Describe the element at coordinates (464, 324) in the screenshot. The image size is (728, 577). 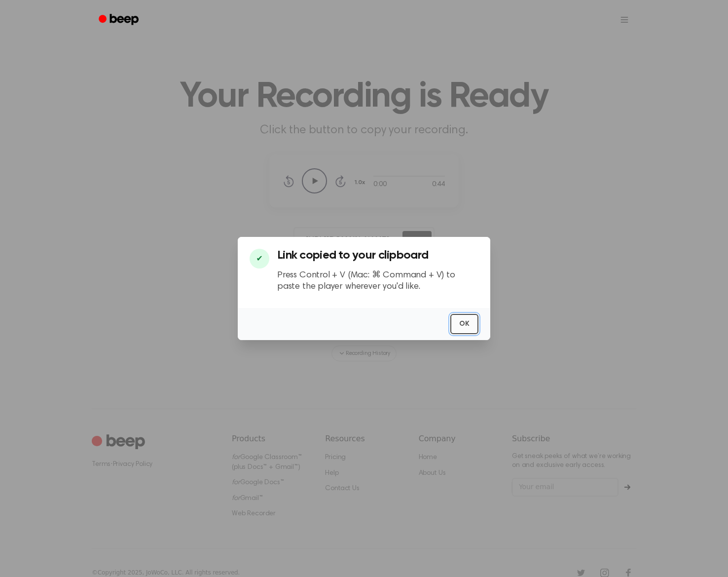
I see `button: OK` at that location.